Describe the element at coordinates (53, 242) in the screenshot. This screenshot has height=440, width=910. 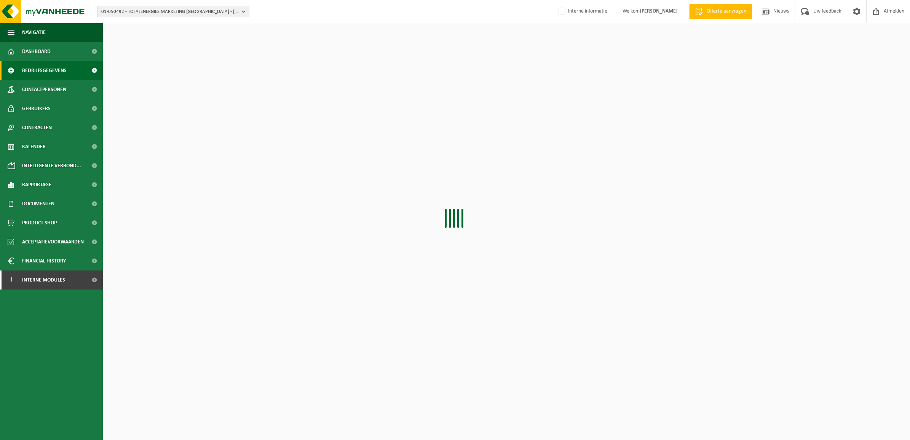
I see `span: Acceptatievoorwaarden` at that location.